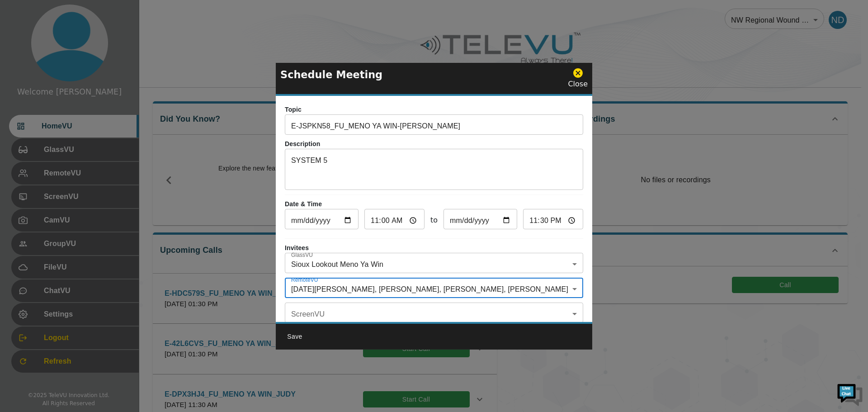 The height and width of the screenshot is (412, 868). What do you see at coordinates (578, 78) in the screenshot?
I see `div: Close` at bounding box center [578, 78].